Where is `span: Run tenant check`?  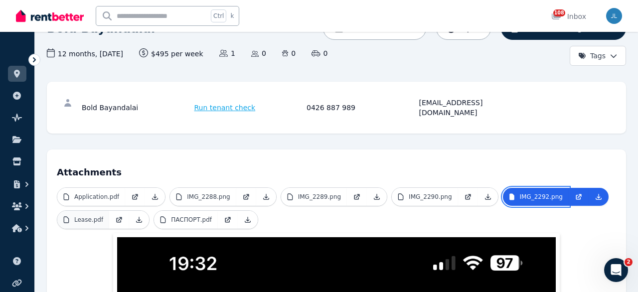
span: Run tenant check is located at coordinates (225, 108).